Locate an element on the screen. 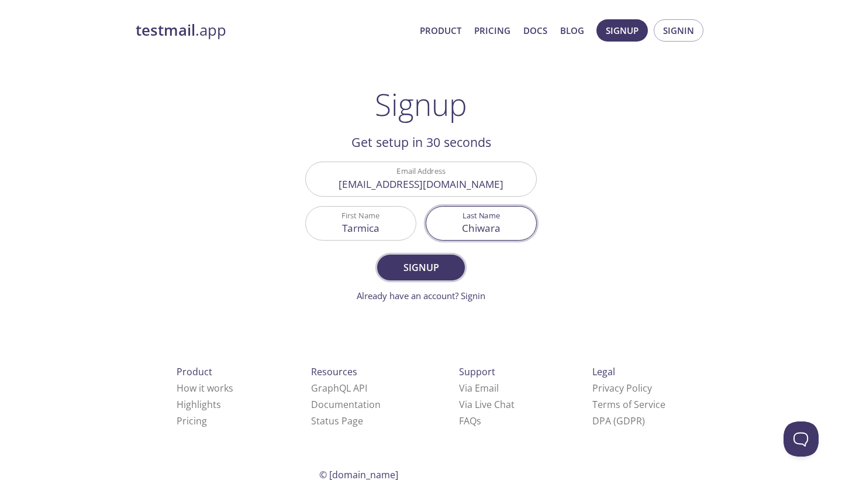 Image resolution: width=842 pixels, height=480 pixels. a: GraphQL API is located at coordinates (339, 388).